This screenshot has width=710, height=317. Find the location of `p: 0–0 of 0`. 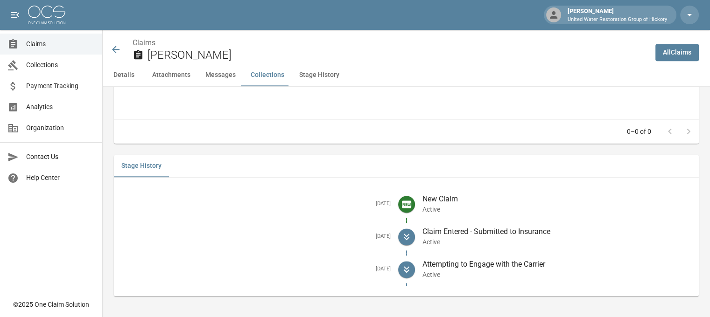

p: 0–0 of 0 is located at coordinates (639, 132).